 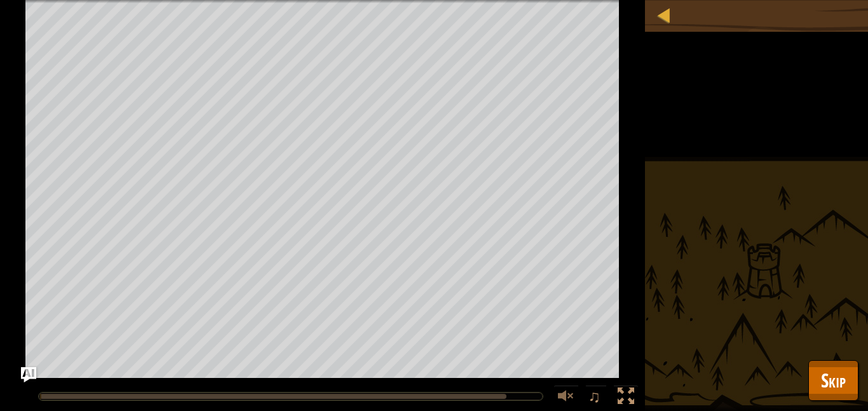 What do you see at coordinates (626, 398) in the screenshot?
I see `button: Toggle fullscreen` at bounding box center [626, 398].